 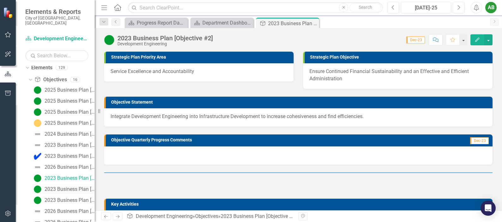 What do you see at coordinates (63, 101) in the screenshot?
I see `a: 2025 Business Plan [Objective #1]` at bounding box center [63, 101].